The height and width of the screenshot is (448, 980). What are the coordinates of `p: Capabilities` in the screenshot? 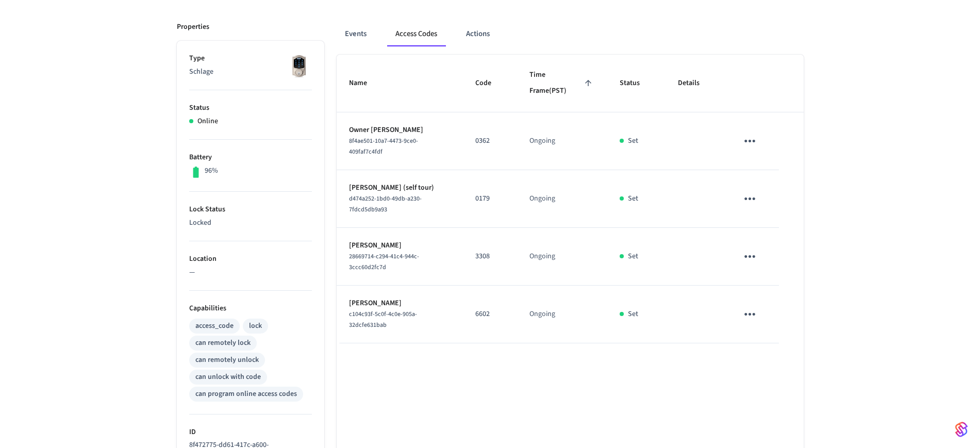 It's located at (250, 308).